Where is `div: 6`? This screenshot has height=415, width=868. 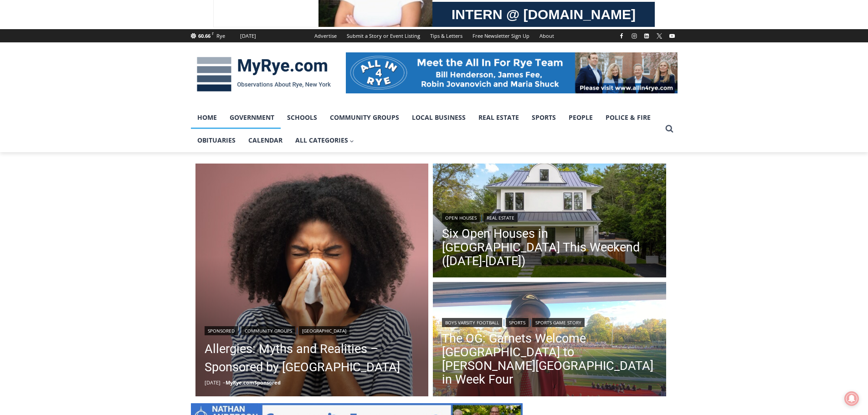 div: 6 is located at coordinates (109, 82).